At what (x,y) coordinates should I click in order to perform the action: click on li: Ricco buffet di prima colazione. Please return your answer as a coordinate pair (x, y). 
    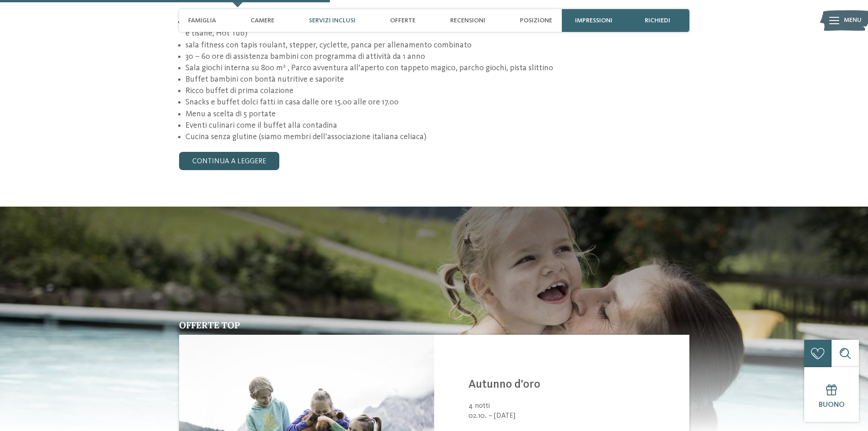
    Looking at the image, I should click on (437, 91).